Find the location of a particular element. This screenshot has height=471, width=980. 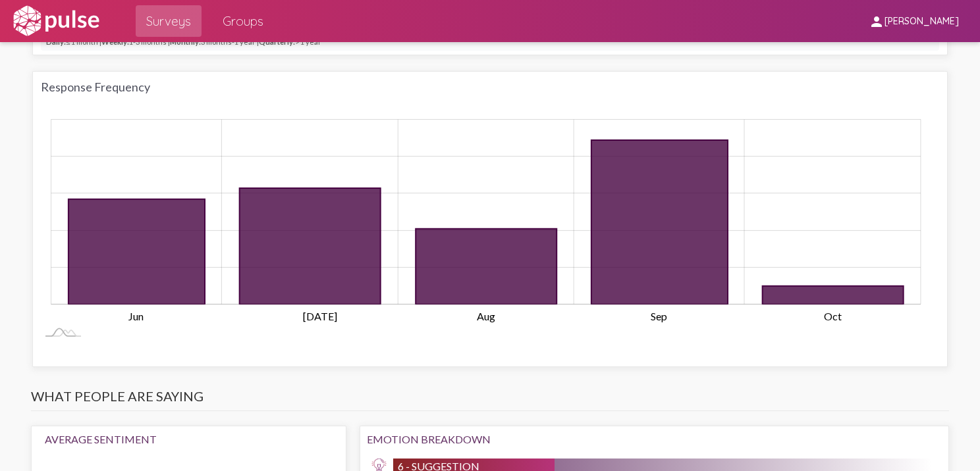

mat-icon: person is located at coordinates (876, 21).